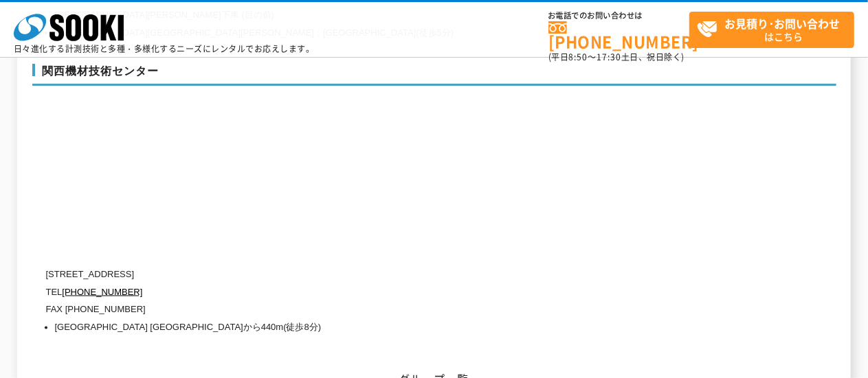  Describe the element at coordinates (772, 30) in the screenshot. I see `a: お見積り･お問い合わせはこちら` at that location.